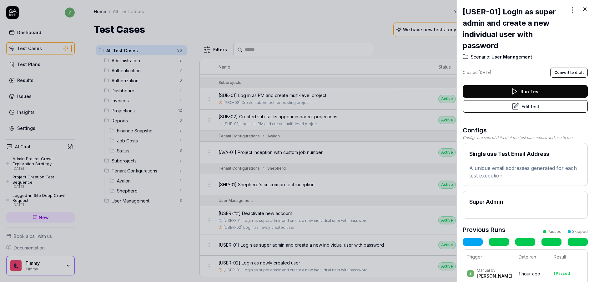 This screenshot has height=282, width=594. I want to click on span: z, so click(470, 273).